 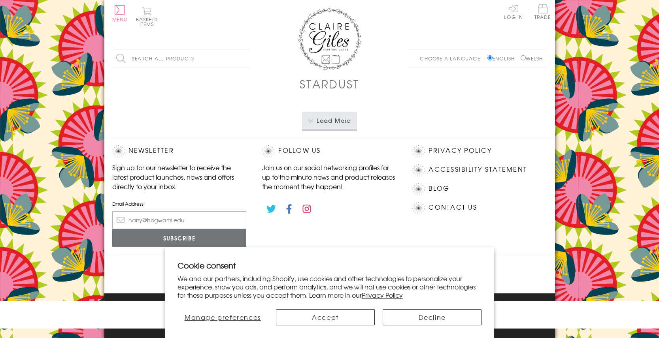 What do you see at coordinates (181, 59) in the screenshot?
I see `input: Search all products` at bounding box center [181, 59].